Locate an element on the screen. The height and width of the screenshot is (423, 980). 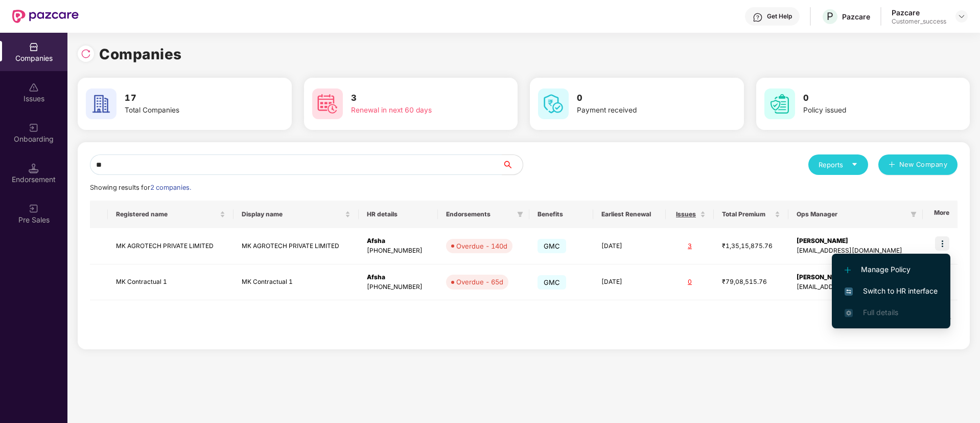
span: plus is located at coordinates (891, 165).